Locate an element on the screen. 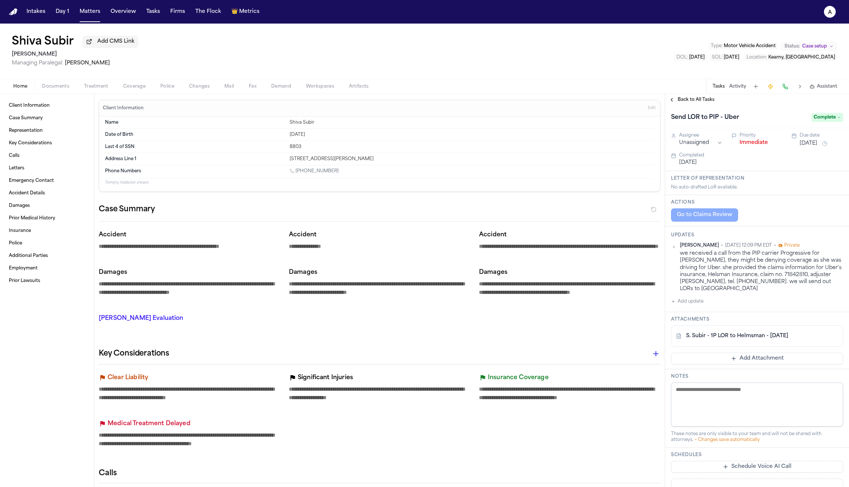 The image size is (849, 487). button: Activity is located at coordinates (738, 87).